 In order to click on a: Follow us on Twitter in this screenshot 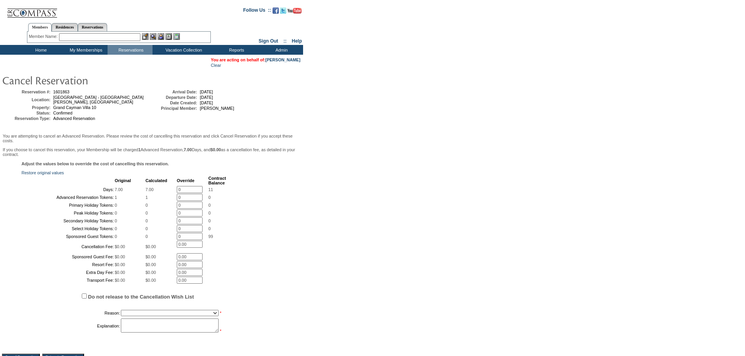, I will do `click(283, 12)`.